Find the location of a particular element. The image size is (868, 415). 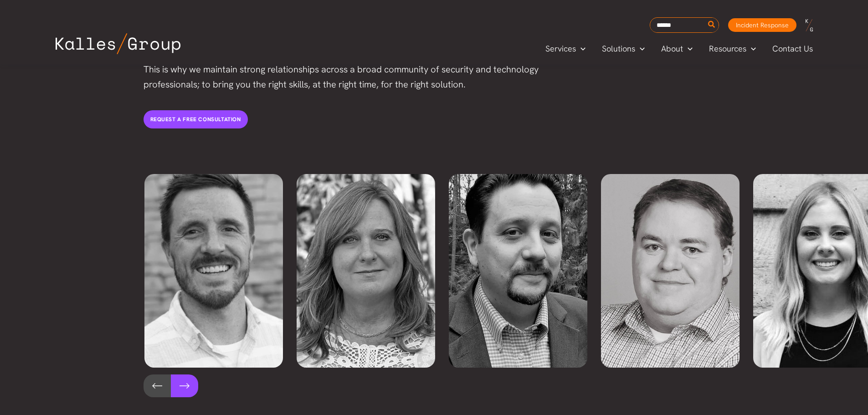

span: Services is located at coordinates (560, 49).